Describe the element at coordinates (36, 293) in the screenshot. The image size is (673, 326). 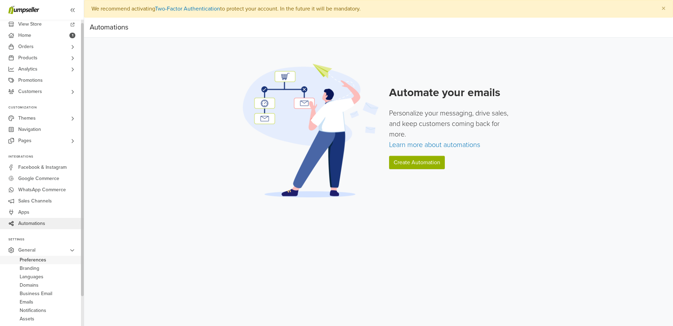
I see `span: Business Email` at that location.